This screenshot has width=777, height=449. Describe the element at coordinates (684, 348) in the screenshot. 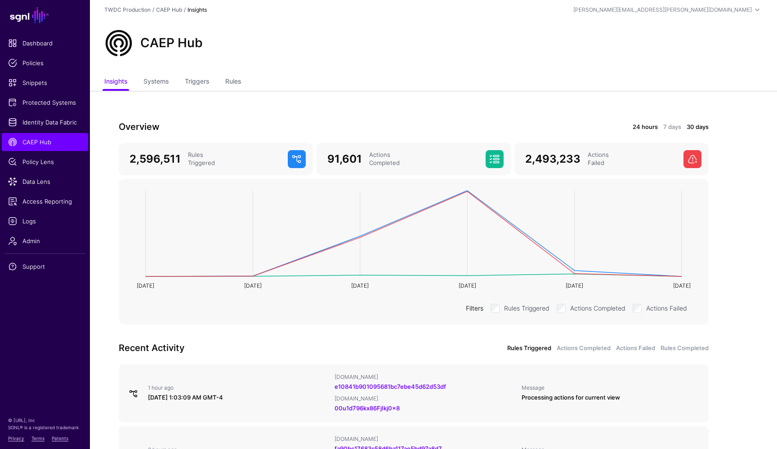

I see `a: Rules Completed` at that location.